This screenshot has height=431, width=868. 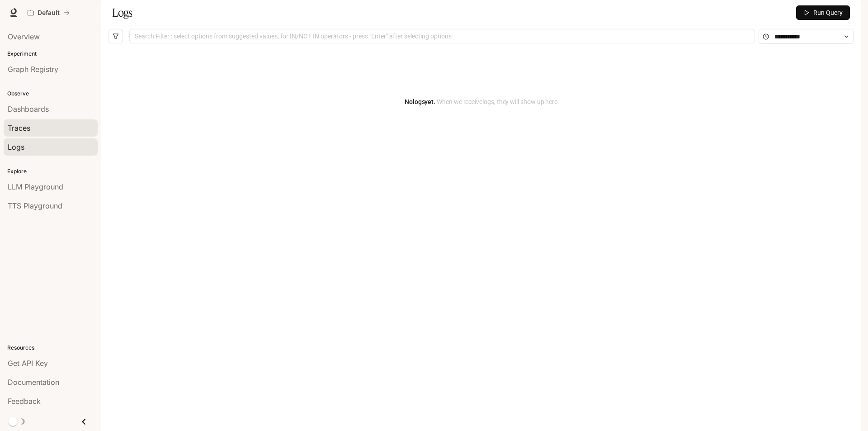 I want to click on article: No logs yet., so click(x=481, y=102).